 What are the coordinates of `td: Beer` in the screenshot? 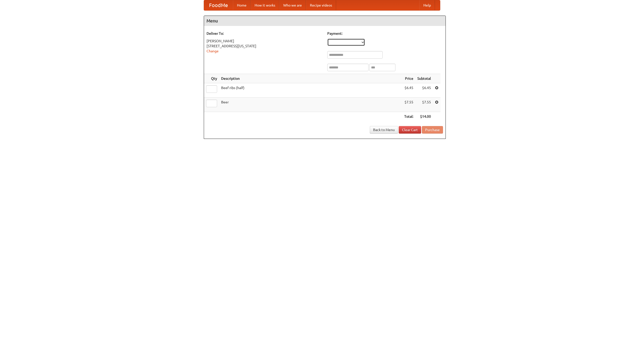 It's located at (311, 105).